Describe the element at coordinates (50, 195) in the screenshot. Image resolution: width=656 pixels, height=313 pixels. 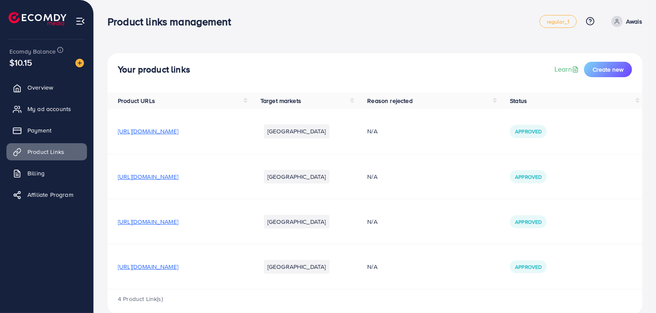
I see `span: Affiliate Program` at that location.